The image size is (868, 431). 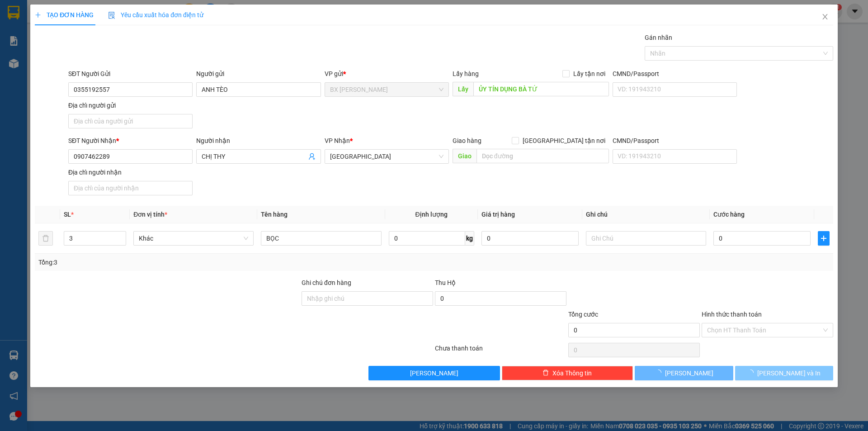 What do you see at coordinates (658, 37) in the screenshot?
I see `label: Gán nhãn` at bounding box center [658, 37].